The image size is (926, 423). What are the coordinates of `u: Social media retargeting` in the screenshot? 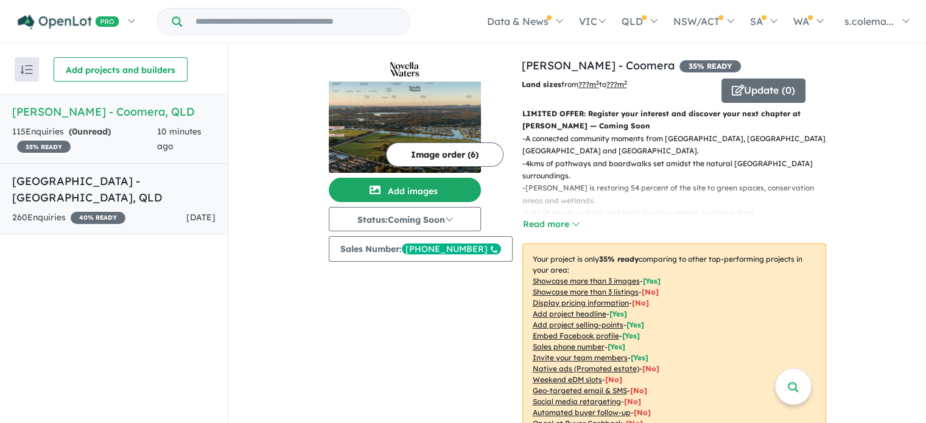 It's located at (577, 401).